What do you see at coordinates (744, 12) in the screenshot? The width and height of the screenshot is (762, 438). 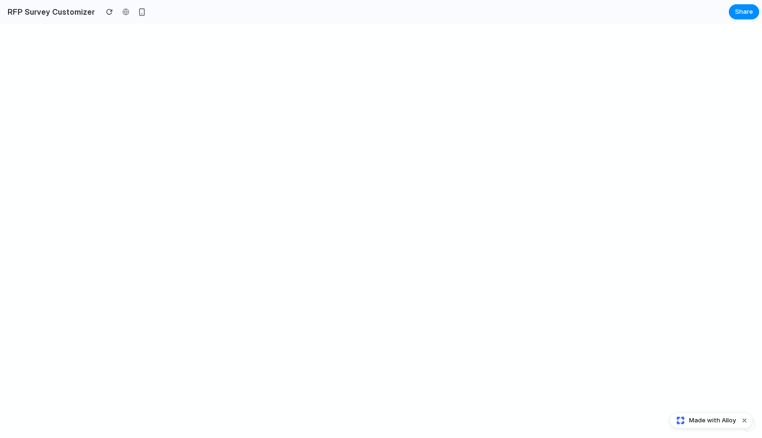 I see `button: Share` at bounding box center [744, 12].